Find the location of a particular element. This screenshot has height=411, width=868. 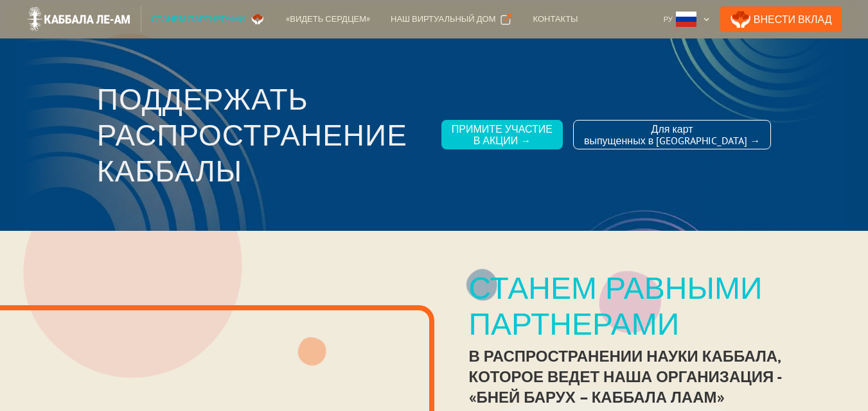

div: Примите участие в акции → is located at coordinates (502, 135).